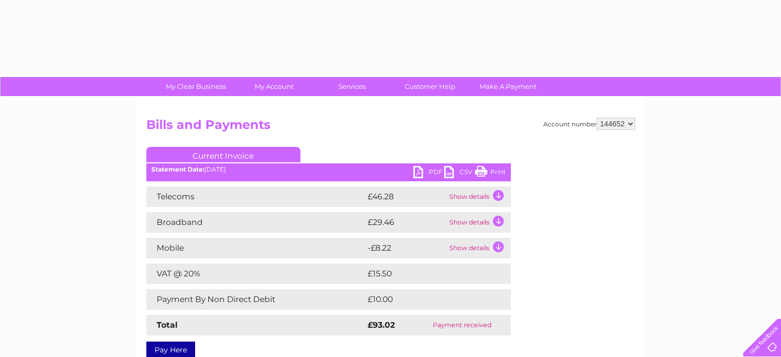 This screenshot has height=357, width=781. What do you see at coordinates (462, 325) in the screenshot?
I see `td: Payment received` at bounding box center [462, 325].